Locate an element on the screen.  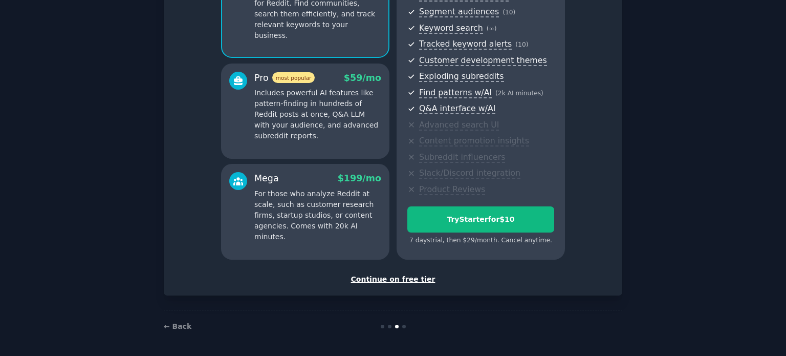
span: Customer development themes is located at coordinates (483, 60).